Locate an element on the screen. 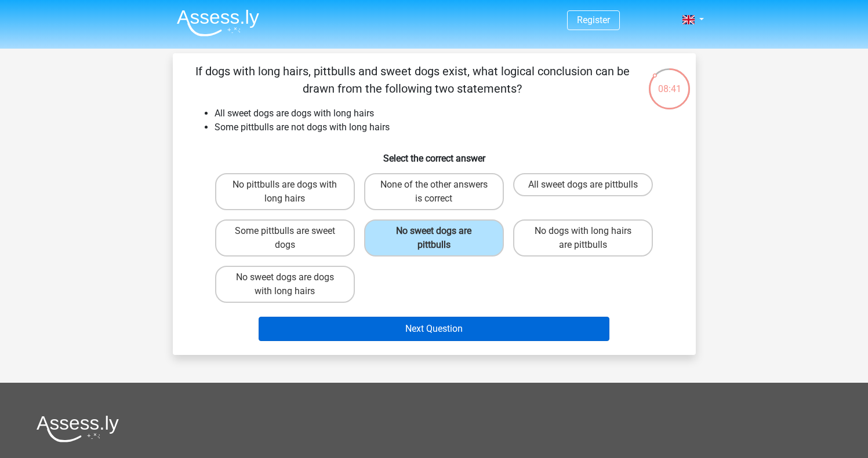 Image resolution: width=868 pixels, height=458 pixels. label: No sweet dogs are pittbulls is located at coordinates (434, 238).